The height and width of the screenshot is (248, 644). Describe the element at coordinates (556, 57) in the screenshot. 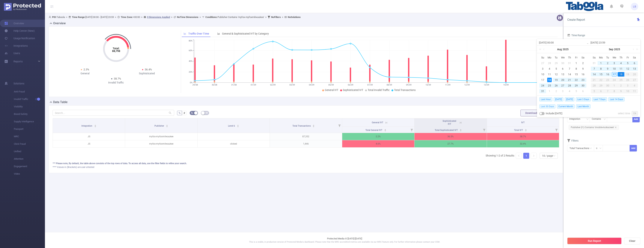

I see `th: Tue` at that location.